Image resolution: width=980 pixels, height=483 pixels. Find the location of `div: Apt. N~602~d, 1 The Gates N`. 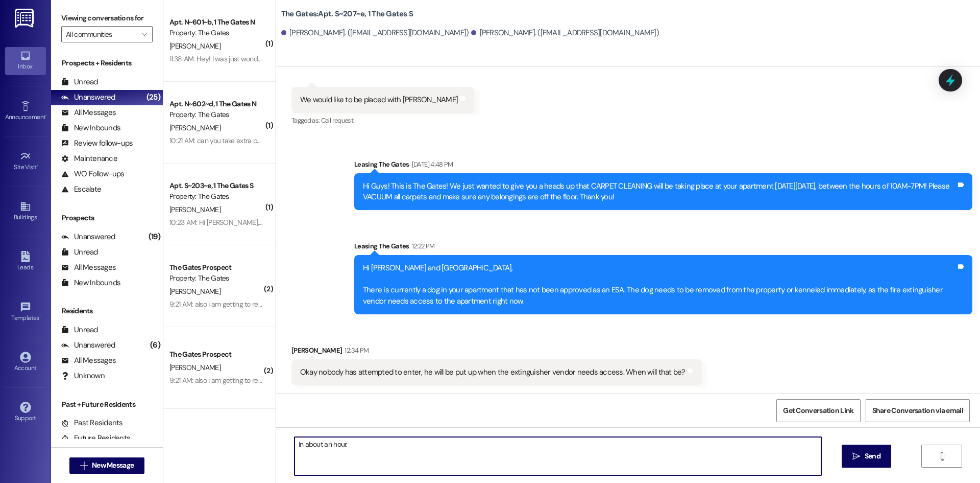

div: Apt. N~602~d, 1 The Gates N is located at coordinates (216, 104).